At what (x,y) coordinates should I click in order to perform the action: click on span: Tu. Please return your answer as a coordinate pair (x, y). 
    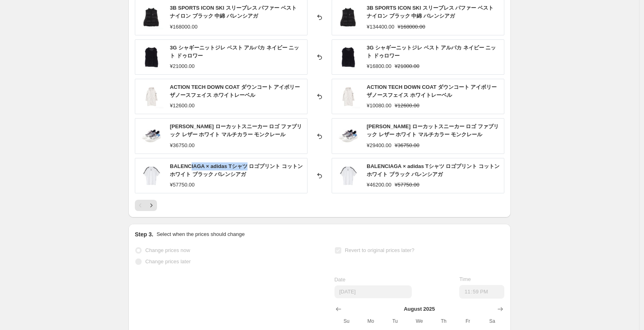
    Looking at the image, I should click on (395, 322).